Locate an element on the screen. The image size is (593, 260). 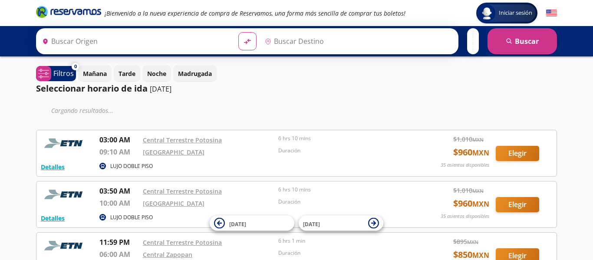
p: 6 hrs 1 min is located at coordinates (344, 241).